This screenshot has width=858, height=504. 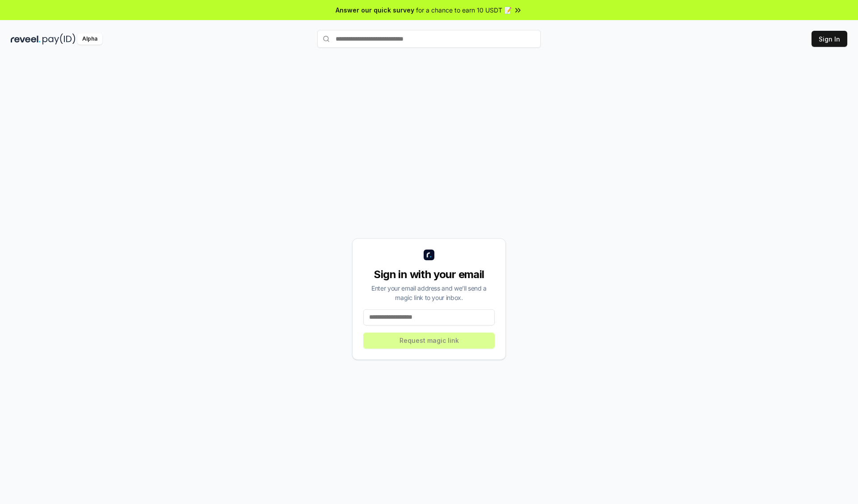 What do you see at coordinates (429, 255) in the screenshot?
I see `img: logo_small` at bounding box center [429, 255].